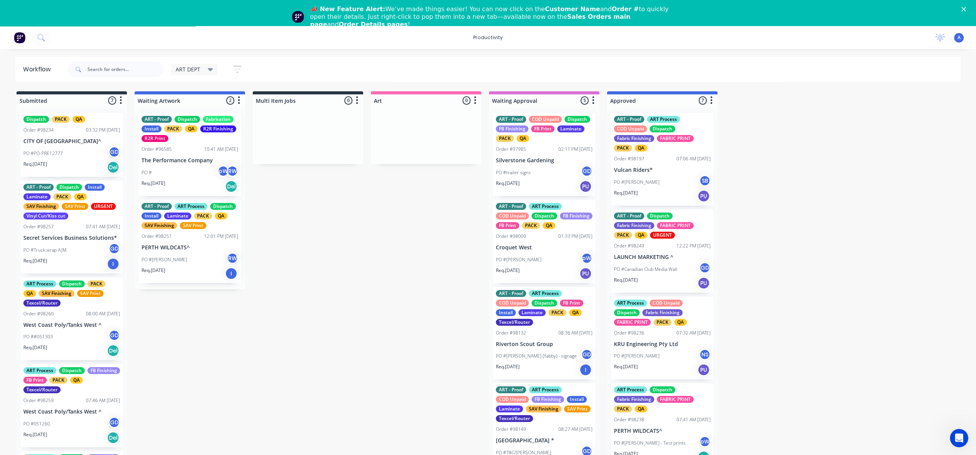 The image size is (976, 455). What do you see at coordinates (20, 38) in the screenshot?
I see `img: Factory` at bounding box center [20, 38].